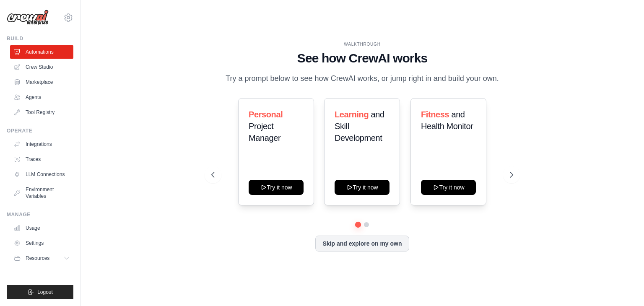 Image resolution: width=644 pixels, height=306 pixels. What do you see at coordinates (40, 292) in the screenshot?
I see `button: Logout` at bounding box center [40, 292].